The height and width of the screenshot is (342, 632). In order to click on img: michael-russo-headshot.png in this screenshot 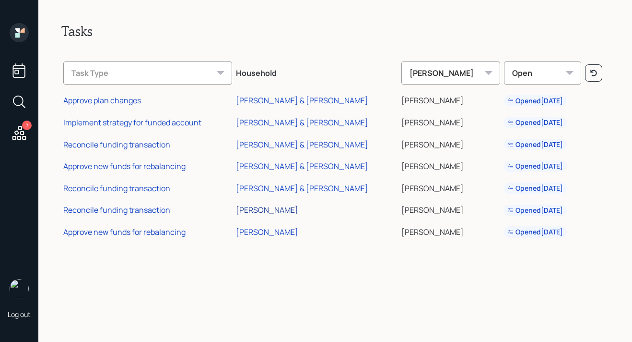, I will do `click(19, 288)`.